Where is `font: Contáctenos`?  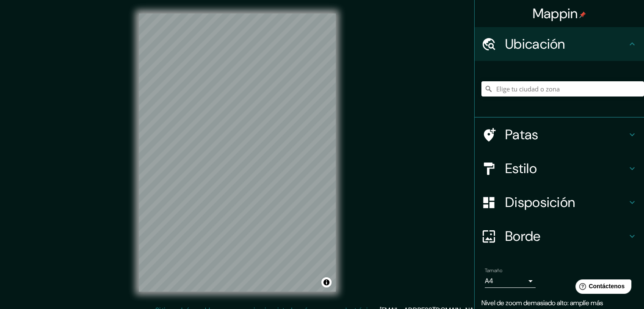
font: Contáctenos is located at coordinates (38, 10).